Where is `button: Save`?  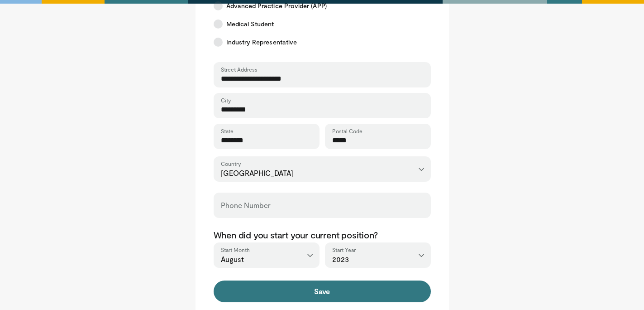
button: Save is located at coordinates (322, 291).